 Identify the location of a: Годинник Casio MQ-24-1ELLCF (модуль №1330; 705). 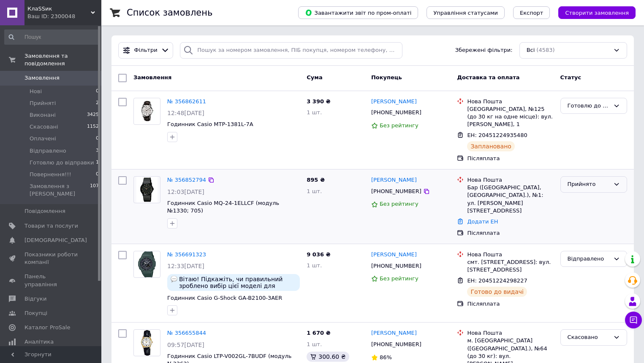
(223, 207).